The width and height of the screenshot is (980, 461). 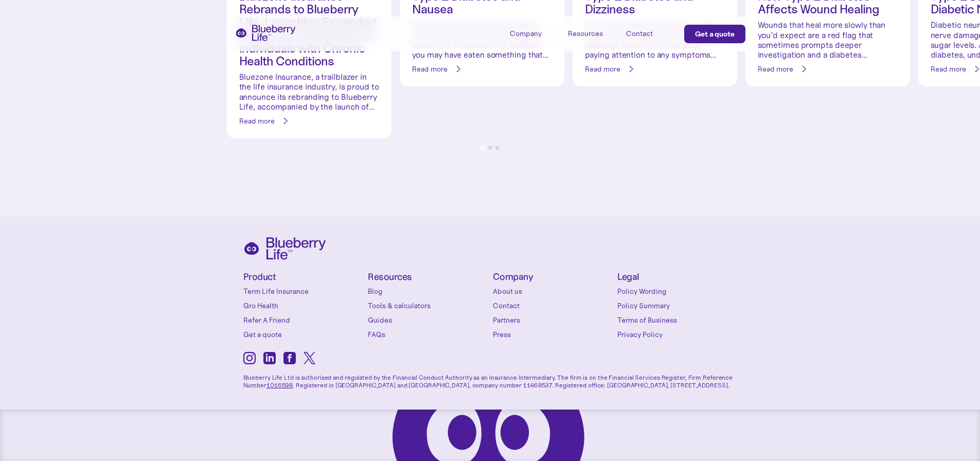 What do you see at coordinates (303, 320) in the screenshot?
I see `a: Refer A Friend` at bounding box center [303, 320].